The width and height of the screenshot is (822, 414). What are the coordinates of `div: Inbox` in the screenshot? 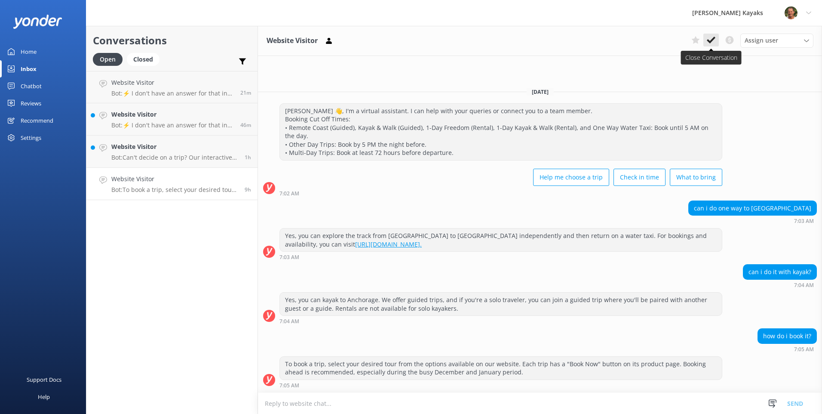 It's located at (28, 69).